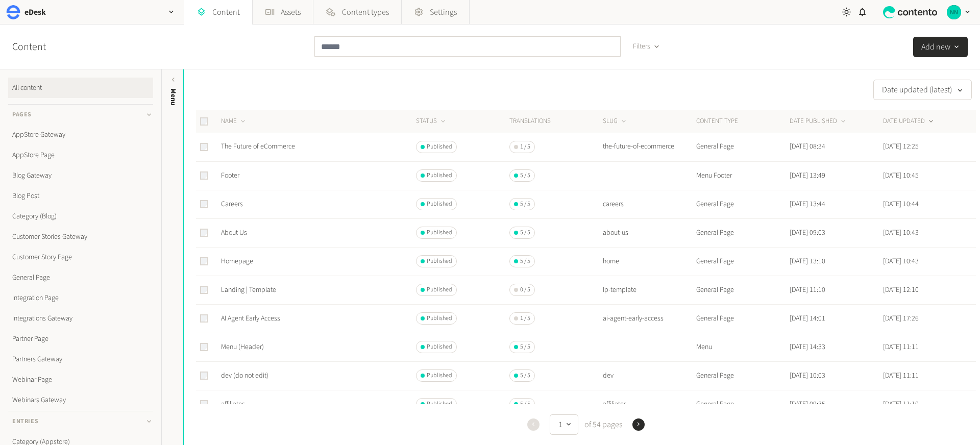 The height and width of the screenshot is (445, 980). Describe the element at coordinates (940, 47) in the screenshot. I see `button: Add new` at that location.